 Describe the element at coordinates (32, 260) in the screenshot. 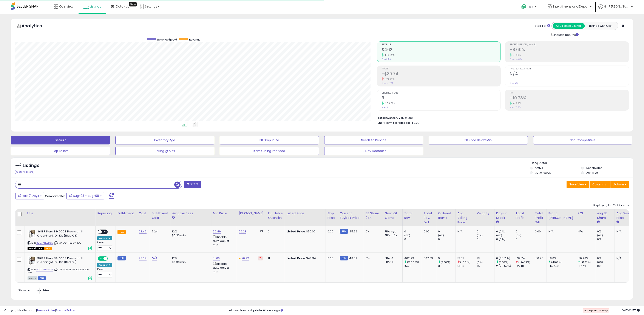

I see `img: 51BddmO+wqL._SL40_.jpg` at that location.